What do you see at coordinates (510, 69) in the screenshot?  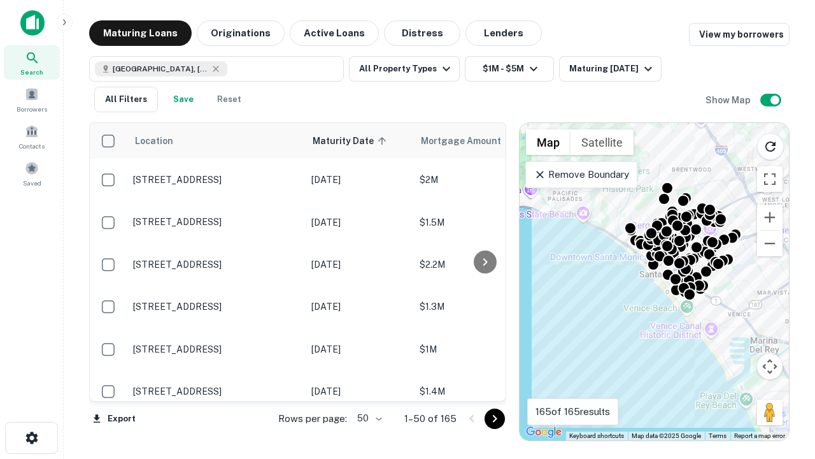 I see `button: $1M - $5M` at bounding box center [510, 69].